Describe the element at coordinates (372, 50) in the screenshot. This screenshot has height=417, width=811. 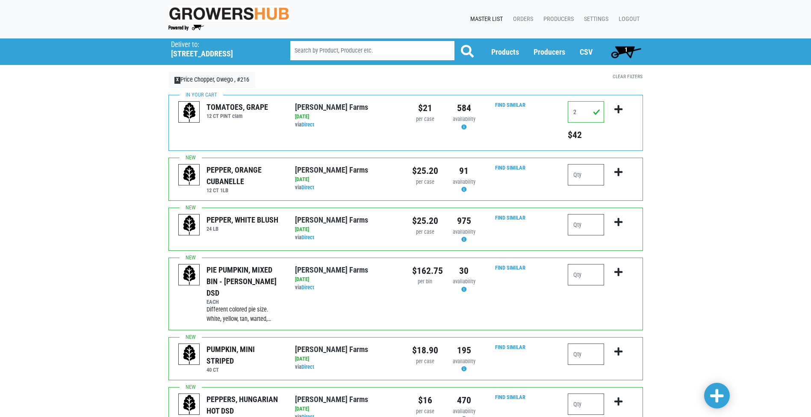
I see `input: Search by Product, Producer etc.` at that location.